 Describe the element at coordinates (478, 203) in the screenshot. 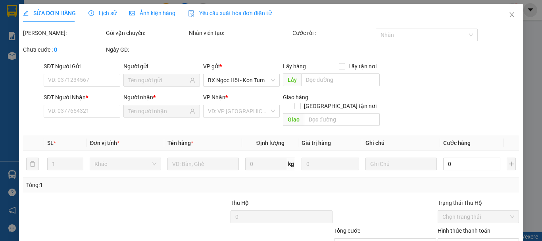

I see `div: Trạng thái Thu Hộ` at that location.